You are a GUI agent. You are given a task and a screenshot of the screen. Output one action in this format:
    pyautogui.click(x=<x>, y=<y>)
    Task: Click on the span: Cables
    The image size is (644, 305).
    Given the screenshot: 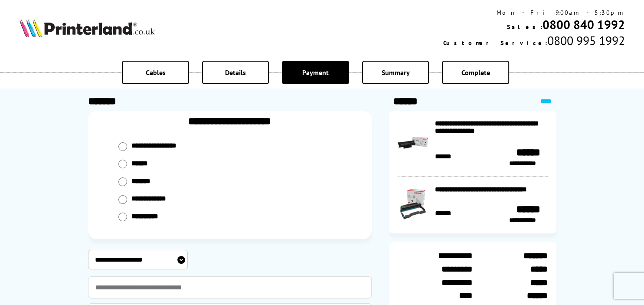 What is the action you would take?
    pyautogui.click(x=156, y=72)
    